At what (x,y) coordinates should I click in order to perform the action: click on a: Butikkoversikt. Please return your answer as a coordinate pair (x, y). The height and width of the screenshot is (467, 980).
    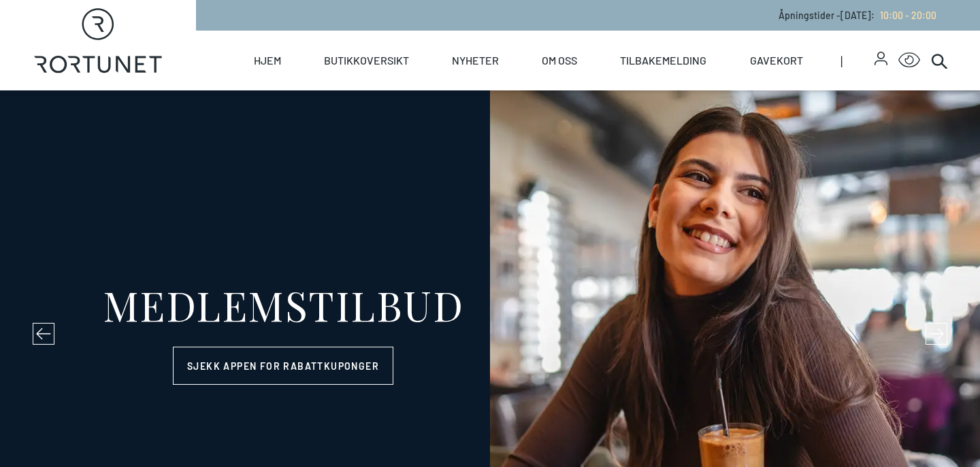
    Looking at the image, I should click on (366, 61).